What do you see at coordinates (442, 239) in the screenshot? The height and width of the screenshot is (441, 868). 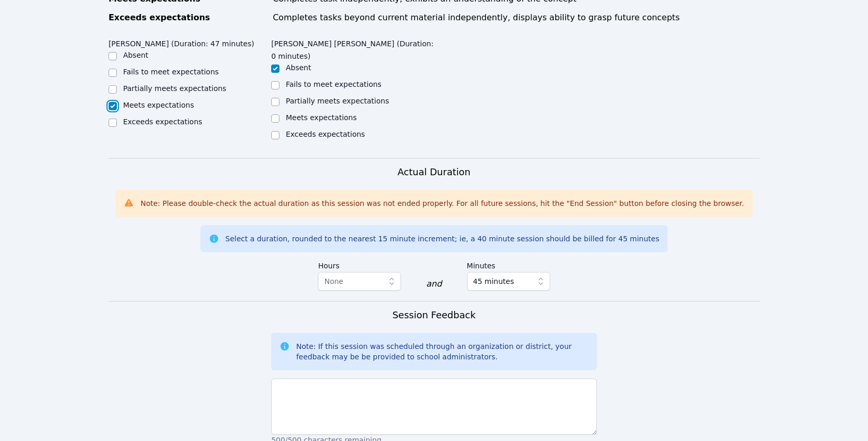 I see `div: Select a duration, rounded to the nearest 15 minute increment; ie, a 40 minute session should be ...` at bounding box center [442, 239].